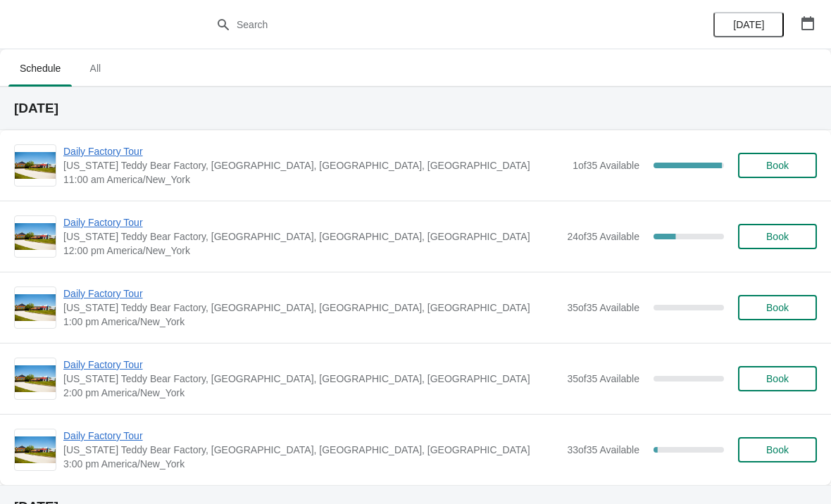 Image resolution: width=831 pixels, height=504 pixels. Describe the element at coordinates (35, 379) in the screenshot. I see `img: Daily Factory Tour | Vermont Teddy Bear Factory, Shelburne Road, Shelburne, VT, USA | 2:00 pm Ame...` at that location.